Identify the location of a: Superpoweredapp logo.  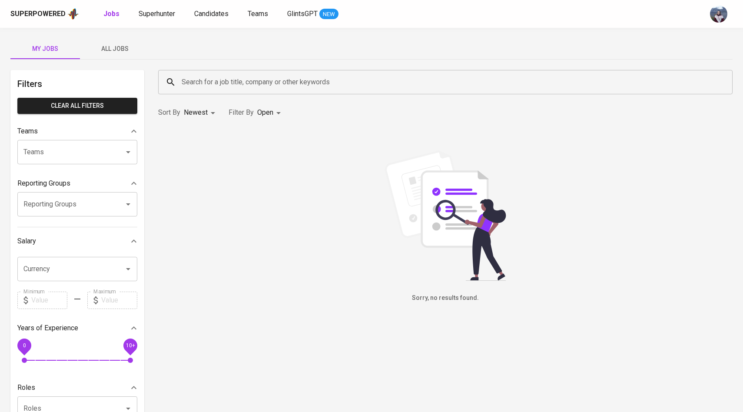
(45, 14).